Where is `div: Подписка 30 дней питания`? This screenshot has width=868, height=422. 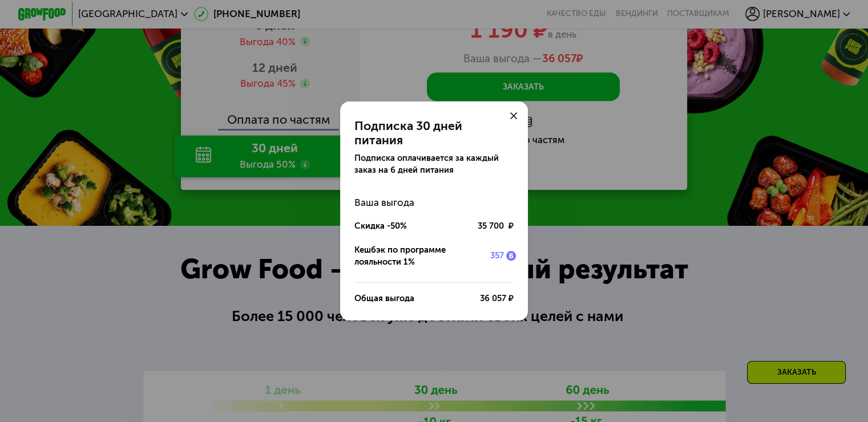 div: Подписка 30 дней питания is located at coordinates (434, 133).